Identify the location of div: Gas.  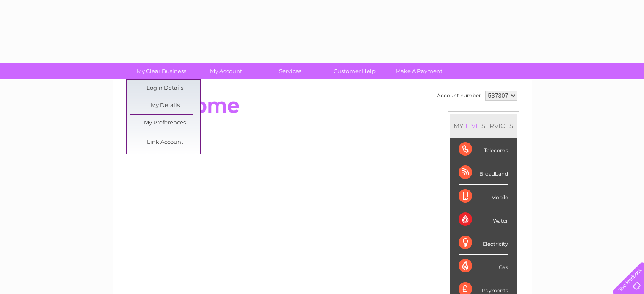
(483, 266).